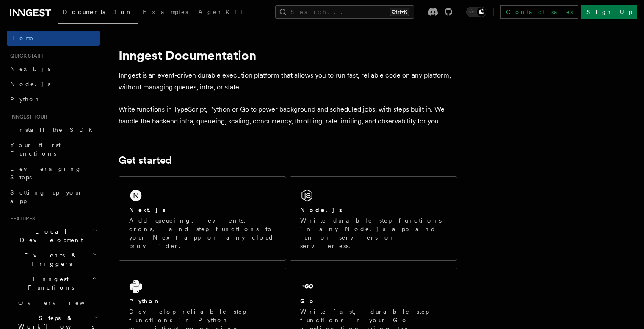  I want to click on button: Events & Triggers, so click(53, 259).